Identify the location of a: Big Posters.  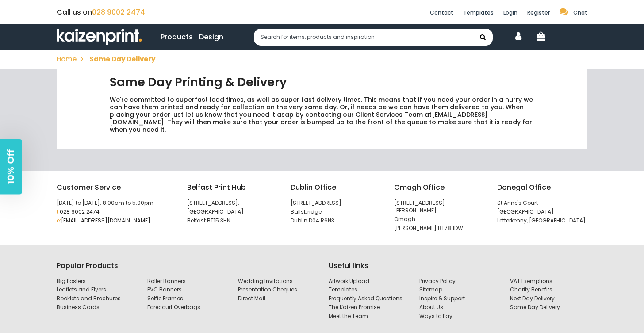
(95, 281).